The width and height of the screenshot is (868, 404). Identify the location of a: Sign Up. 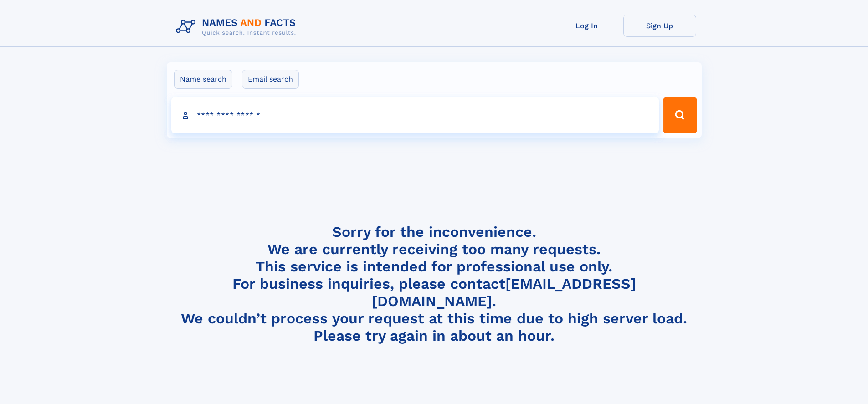
(660, 25).